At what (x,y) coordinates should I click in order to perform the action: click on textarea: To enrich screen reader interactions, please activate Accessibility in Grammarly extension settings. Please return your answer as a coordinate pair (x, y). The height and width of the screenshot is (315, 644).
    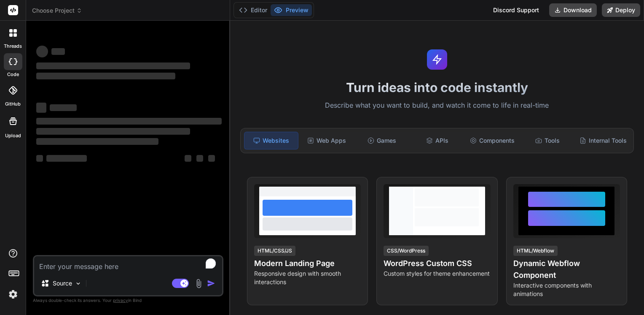
    Looking at the image, I should click on (128, 264).